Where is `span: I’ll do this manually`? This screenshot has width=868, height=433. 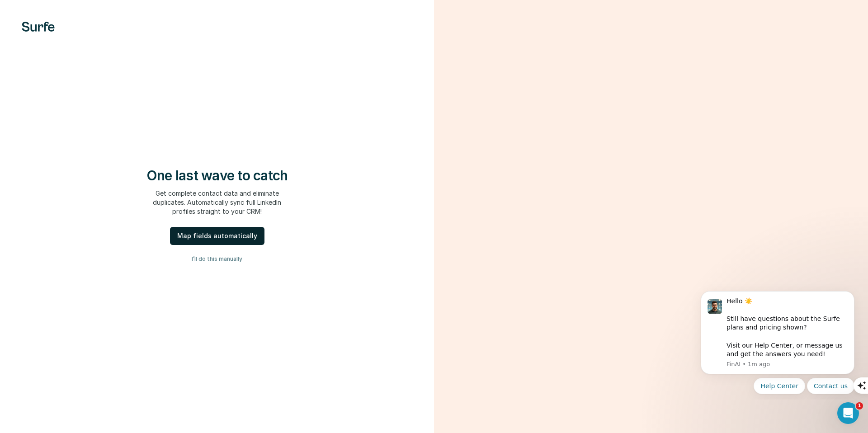
span: I’ll do this manually is located at coordinates (217, 259).